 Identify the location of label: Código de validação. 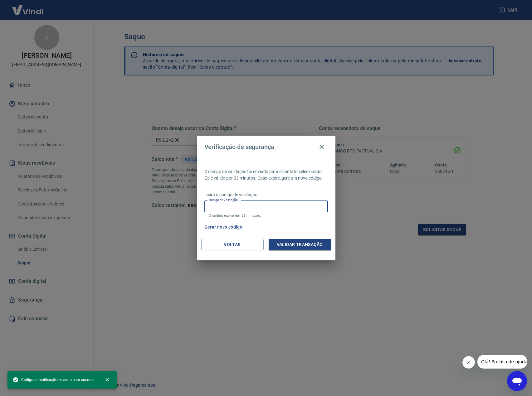
(223, 200).